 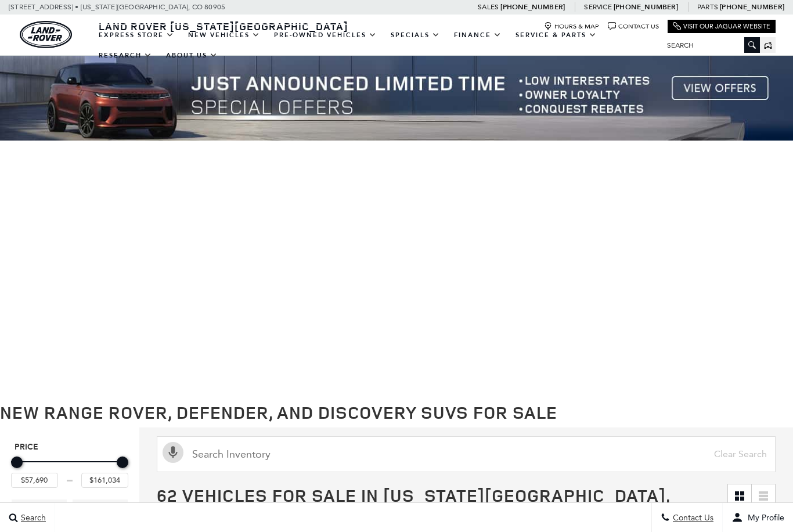 I want to click on a: Hours & Map, so click(x=571, y=26).